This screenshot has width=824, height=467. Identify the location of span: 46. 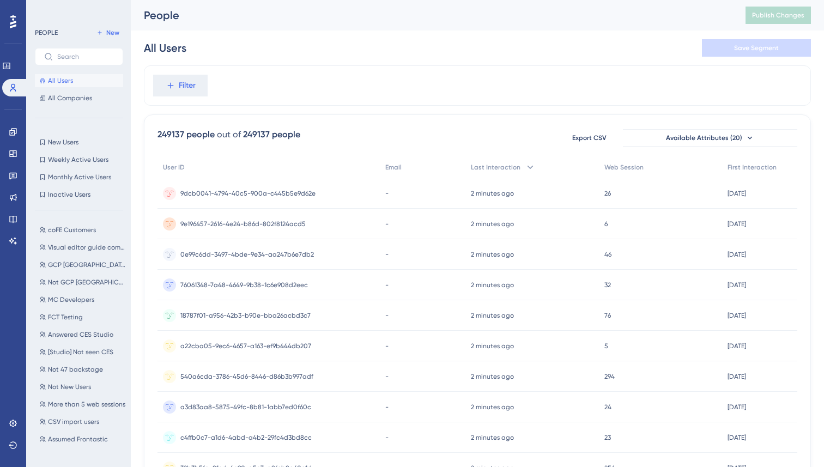
(607, 254).